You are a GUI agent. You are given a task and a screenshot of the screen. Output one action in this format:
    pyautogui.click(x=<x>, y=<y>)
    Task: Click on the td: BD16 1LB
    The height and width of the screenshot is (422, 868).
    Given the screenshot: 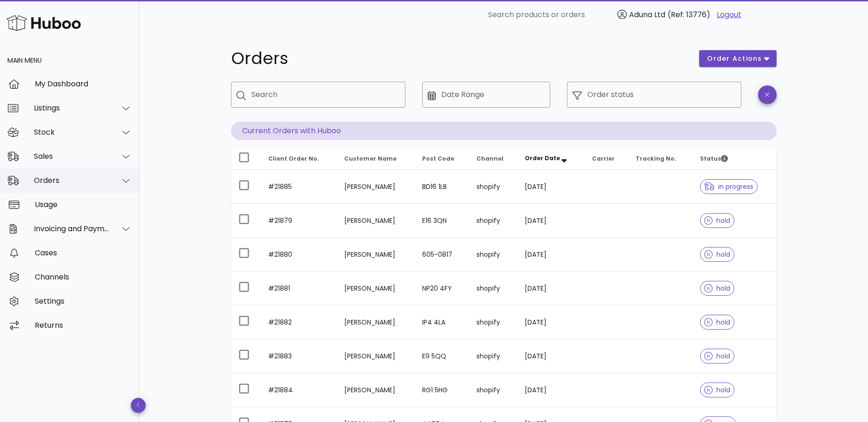 What is the action you would take?
    pyautogui.click(x=441, y=187)
    